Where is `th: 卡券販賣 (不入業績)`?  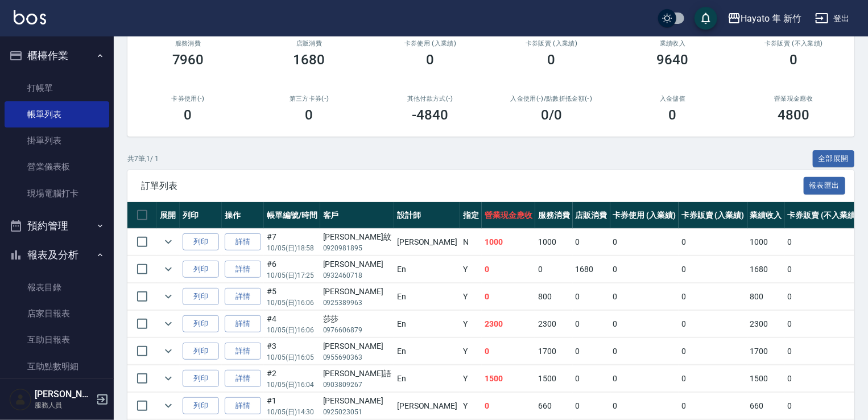 th: 卡券販賣 (不入業績) is located at coordinates (822, 215).